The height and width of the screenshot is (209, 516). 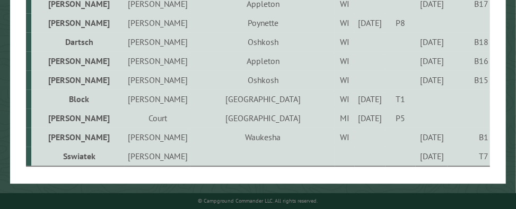 I want to click on td: P5, so click(x=400, y=118).